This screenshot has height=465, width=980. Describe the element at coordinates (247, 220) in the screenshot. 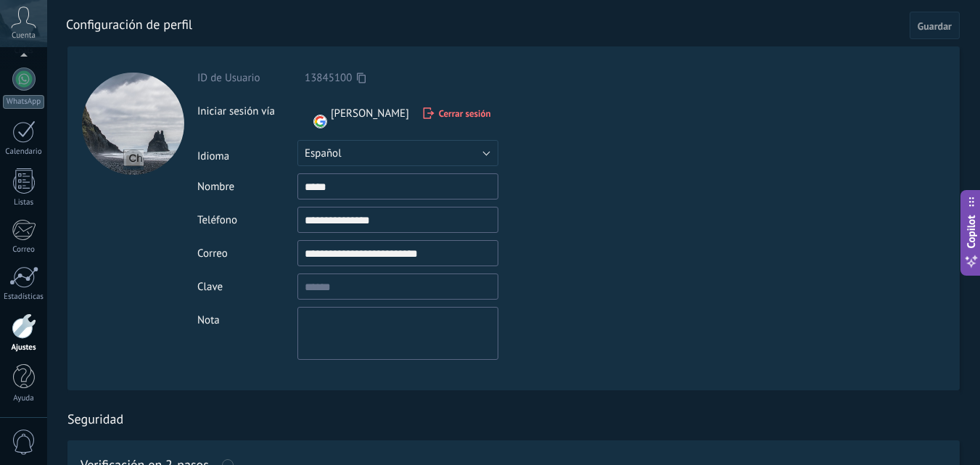

I see `div: Teléfono` at that location.